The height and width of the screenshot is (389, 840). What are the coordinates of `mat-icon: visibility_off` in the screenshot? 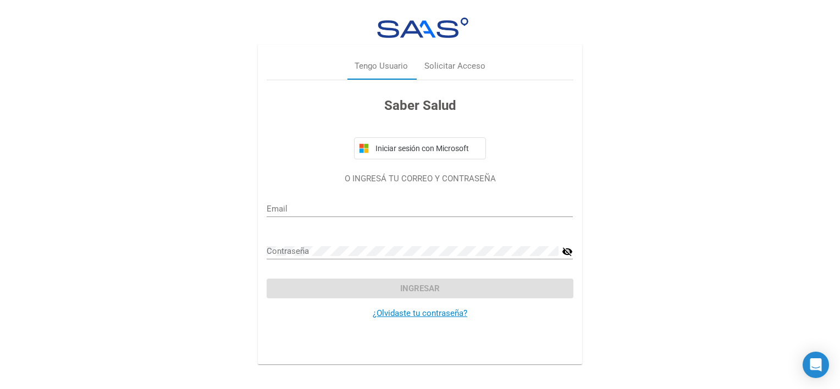 It's located at (567, 252).